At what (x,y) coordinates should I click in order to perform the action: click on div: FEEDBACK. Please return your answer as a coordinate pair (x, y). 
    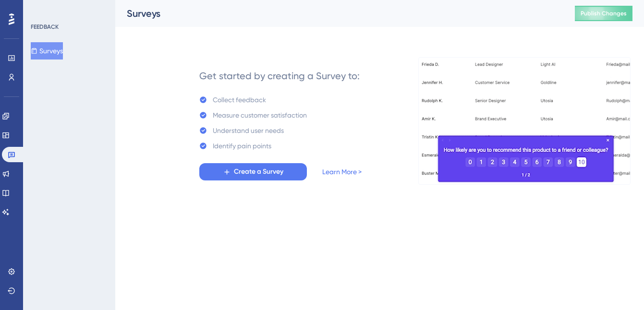
    Looking at the image, I should click on (45, 27).